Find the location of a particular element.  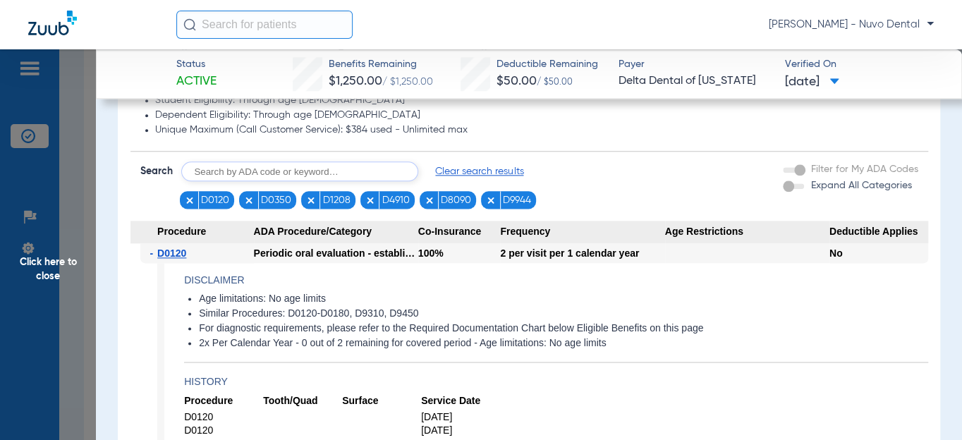

h4: History is located at coordinates (556, 381).